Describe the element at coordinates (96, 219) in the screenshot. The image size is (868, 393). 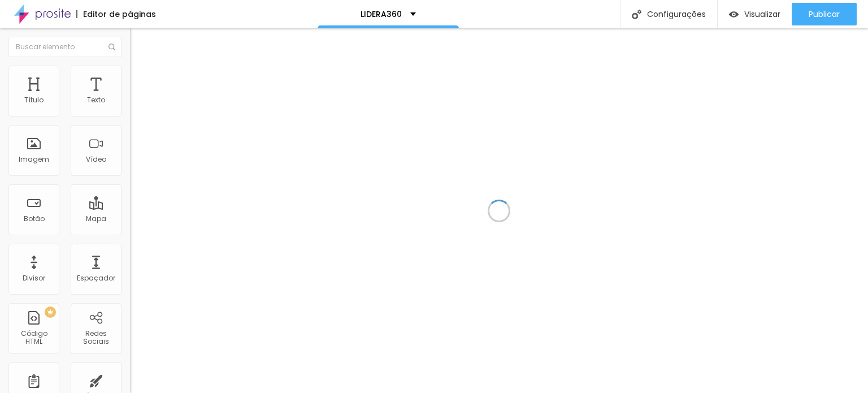
I see `div: Mapa` at that location.